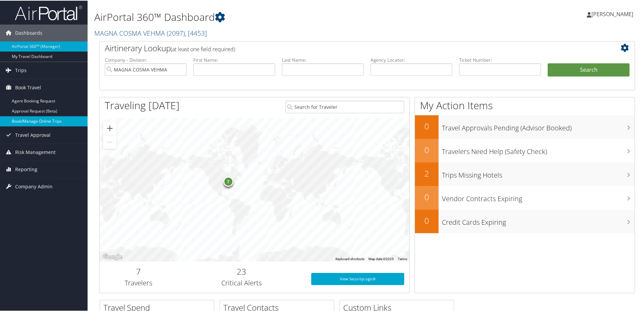  What do you see at coordinates (28, 87) in the screenshot?
I see `span: Book Travel` at bounding box center [28, 87].